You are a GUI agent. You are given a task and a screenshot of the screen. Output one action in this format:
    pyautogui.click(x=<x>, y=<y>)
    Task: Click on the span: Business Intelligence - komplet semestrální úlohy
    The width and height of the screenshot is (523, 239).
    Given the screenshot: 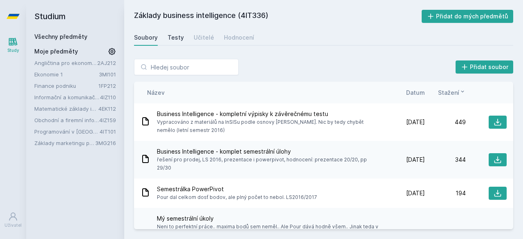 What is the action you would take?
    pyautogui.click(x=269, y=152)
    